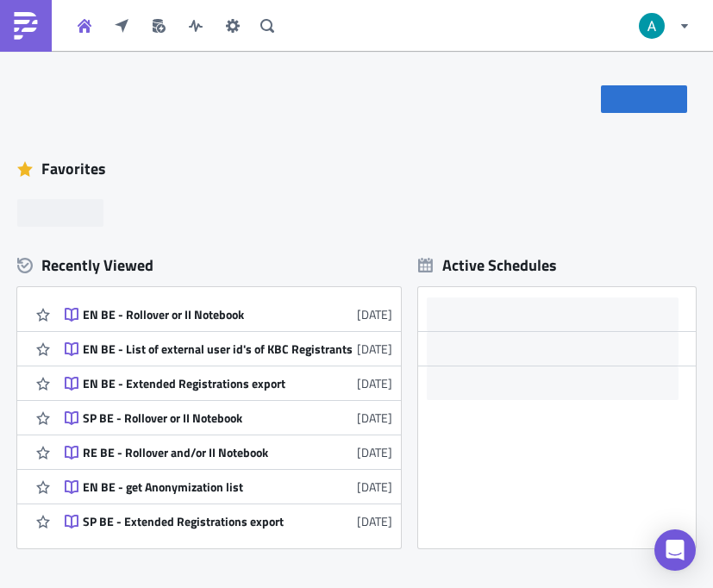 This screenshot has width=713, height=588. Describe the element at coordinates (374, 452) in the screenshot. I see `time: 2025-09-09T09:28:52Z` at that location.